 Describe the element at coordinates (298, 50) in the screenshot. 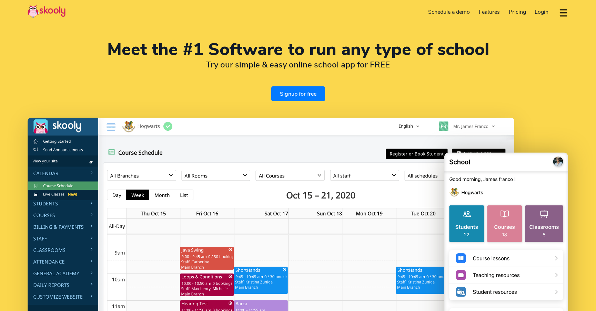

I see `h1: Meet the #1 Software to run any type of school` at that location.